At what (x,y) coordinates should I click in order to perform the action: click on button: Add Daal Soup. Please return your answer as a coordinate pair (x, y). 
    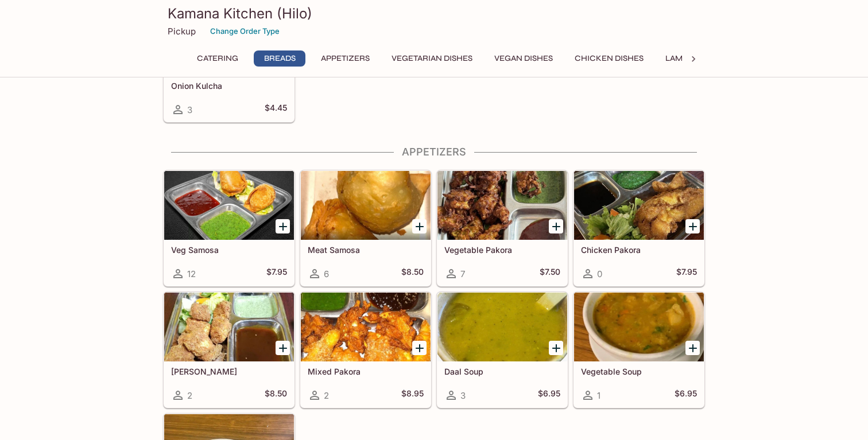
    Looking at the image, I should click on (555, 347).